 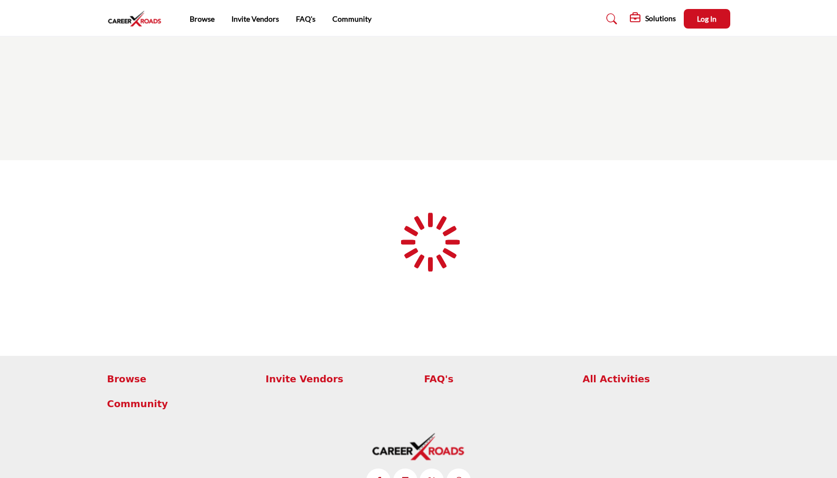 What do you see at coordinates (181, 378) in the screenshot?
I see `p: Browse` at bounding box center [181, 378].